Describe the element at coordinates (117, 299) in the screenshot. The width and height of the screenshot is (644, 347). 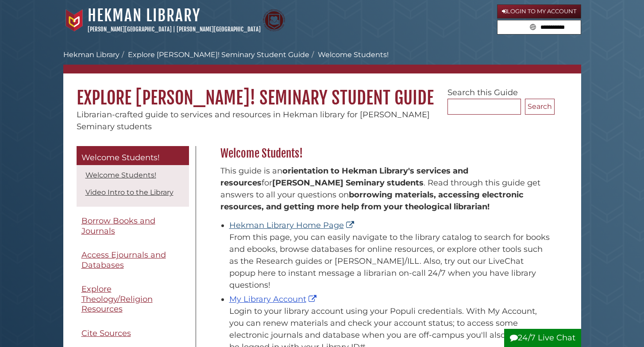
I see `span: Explore Theology/Religion Resources` at that location.